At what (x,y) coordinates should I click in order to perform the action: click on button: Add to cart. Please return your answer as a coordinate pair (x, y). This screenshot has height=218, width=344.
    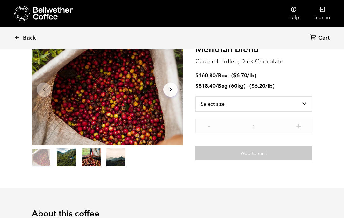
    Looking at the image, I should click on (253, 153).